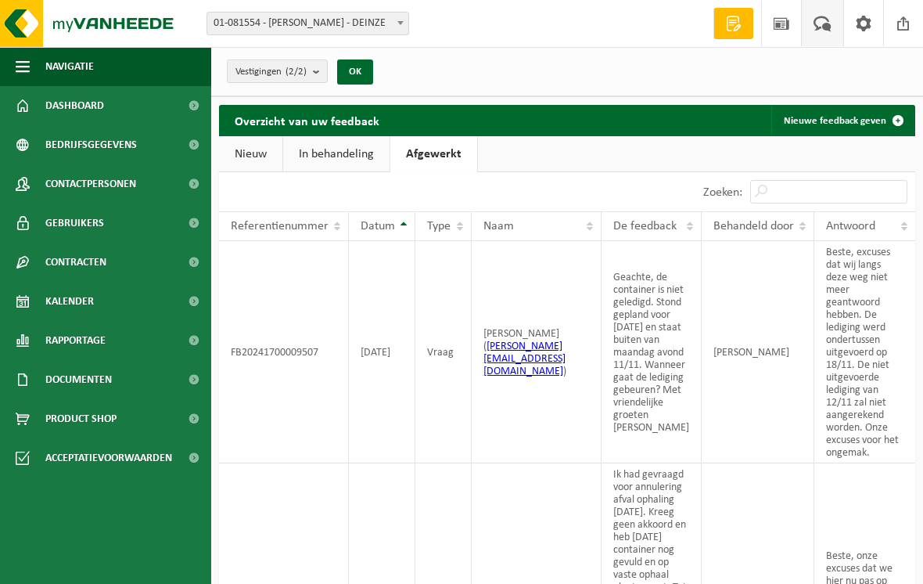 Image resolution: width=923 pixels, height=584 pixels. What do you see at coordinates (81, 419) in the screenshot?
I see `span: Product Shop` at bounding box center [81, 419].